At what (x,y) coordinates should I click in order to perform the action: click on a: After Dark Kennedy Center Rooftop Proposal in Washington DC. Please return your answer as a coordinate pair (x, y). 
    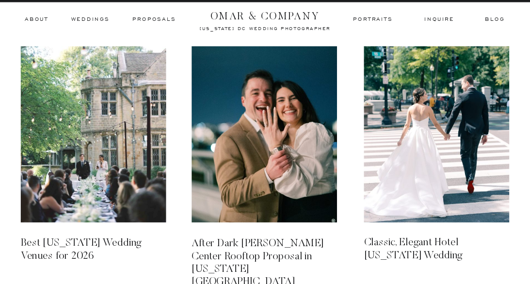
    Looking at the image, I should click on (264, 134).